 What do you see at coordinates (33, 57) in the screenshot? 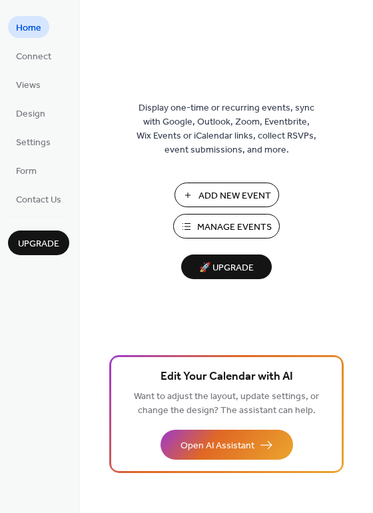
I see `span: Connect` at bounding box center [33, 57].